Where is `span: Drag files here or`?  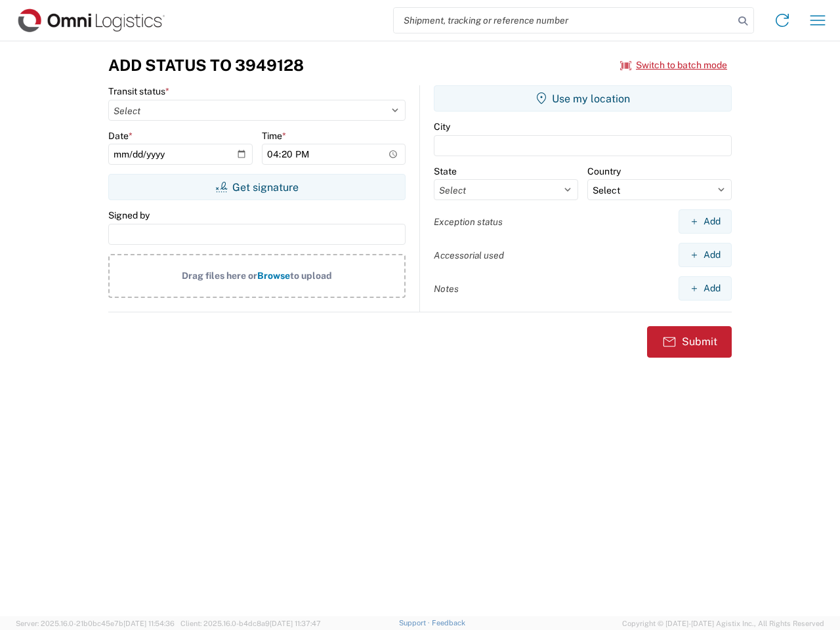
span: Drag files here or is located at coordinates (219, 276).